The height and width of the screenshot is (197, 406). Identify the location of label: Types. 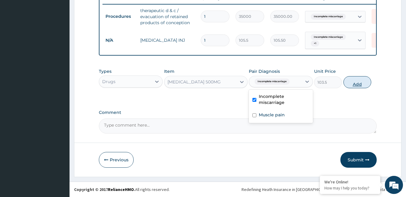
(105, 71).